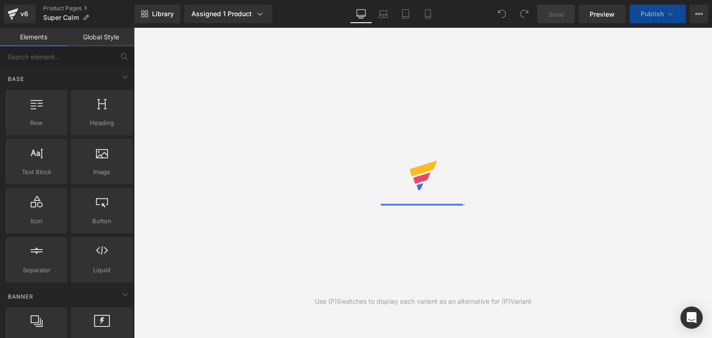 The image size is (712, 338). Describe the element at coordinates (658, 14) in the screenshot. I see `button: Publish` at that location.